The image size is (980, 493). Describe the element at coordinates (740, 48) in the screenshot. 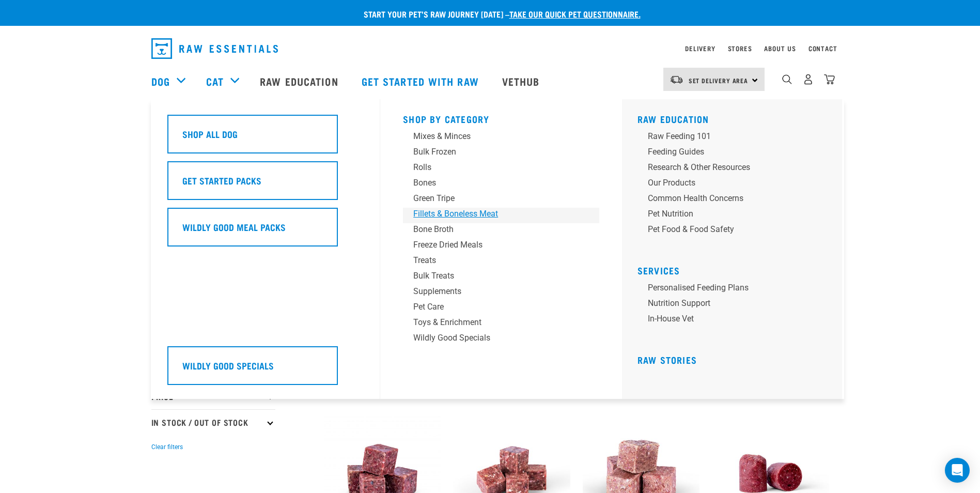

I see `a: Stores` at that location.